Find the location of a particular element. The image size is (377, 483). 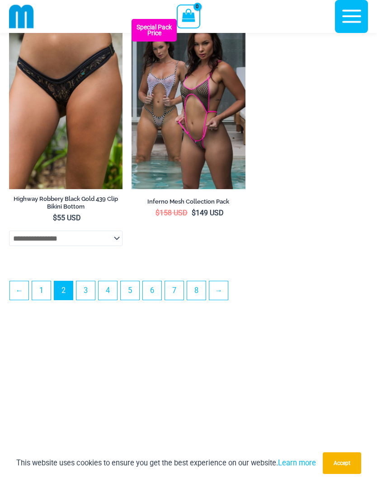

nav: Product Pagination is located at coordinates (188, 293).